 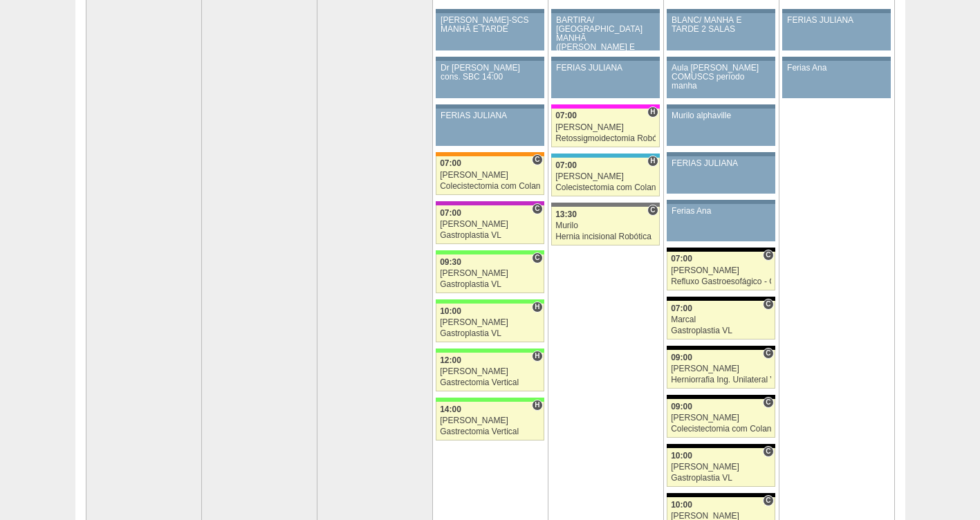 I want to click on div: Murilo alphaville, so click(x=721, y=116).